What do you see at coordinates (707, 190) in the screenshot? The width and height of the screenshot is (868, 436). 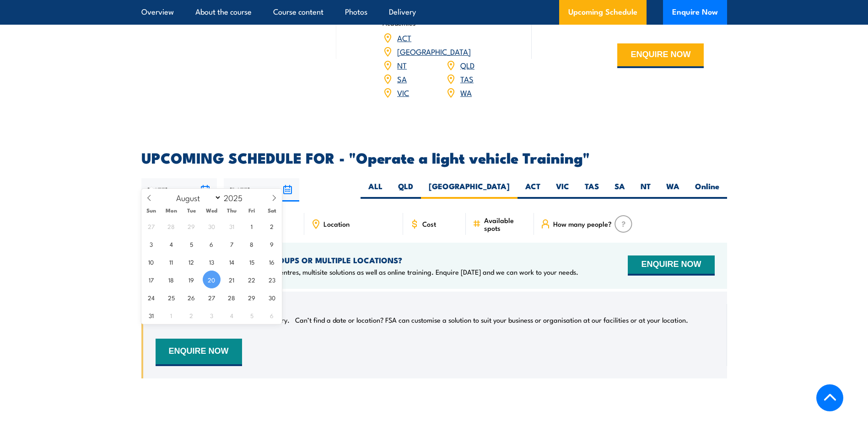 I see `label: Online` at bounding box center [707, 190].